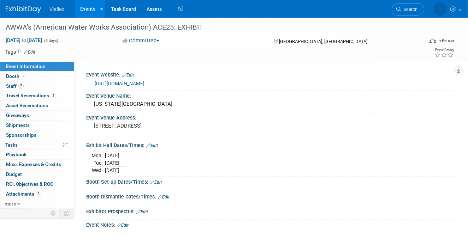 This screenshot has height=239, width=468. What do you see at coordinates (98, 163) in the screenshot?
I see `td: Tue.` at bounding box center [98, 163].